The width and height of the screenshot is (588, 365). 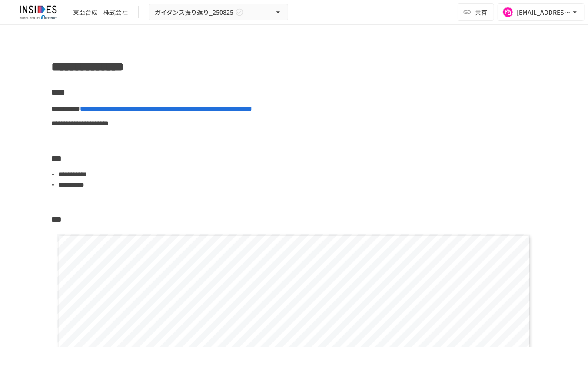 What do you see at coordinates (101, 12) in the screenshot?
I see `div: 東亞合成 株式会社` at bounding box center [101, 12].